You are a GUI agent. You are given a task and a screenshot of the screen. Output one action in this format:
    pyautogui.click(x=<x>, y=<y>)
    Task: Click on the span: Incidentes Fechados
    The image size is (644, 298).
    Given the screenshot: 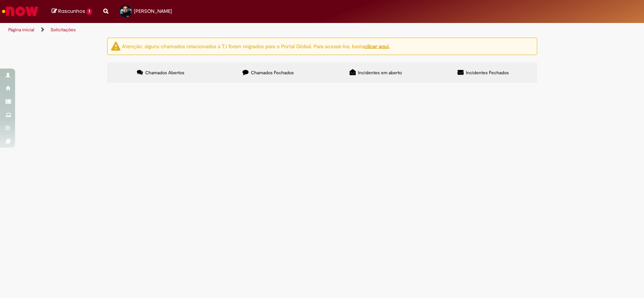 What is the action you would take?
    pyautogui.click(x=487, y=73)
    